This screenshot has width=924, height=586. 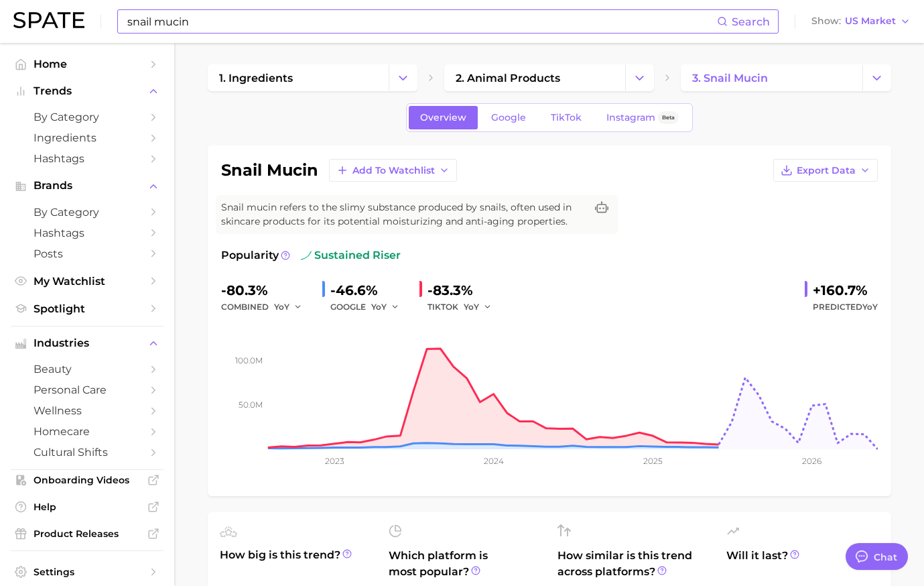 What do you see at coordinates (87, 343) in the screenshot?
I see `button: Industries` at bounding box center [87, 343].